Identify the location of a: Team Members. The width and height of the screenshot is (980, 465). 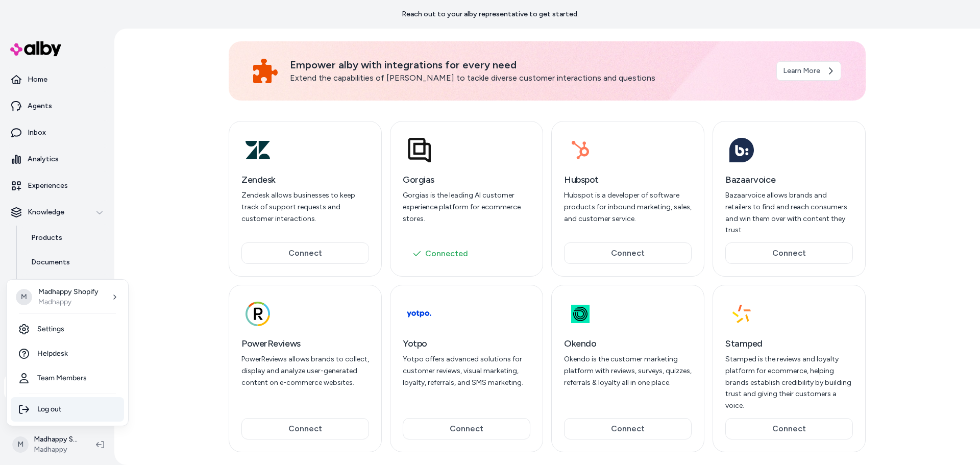
(68, 378).